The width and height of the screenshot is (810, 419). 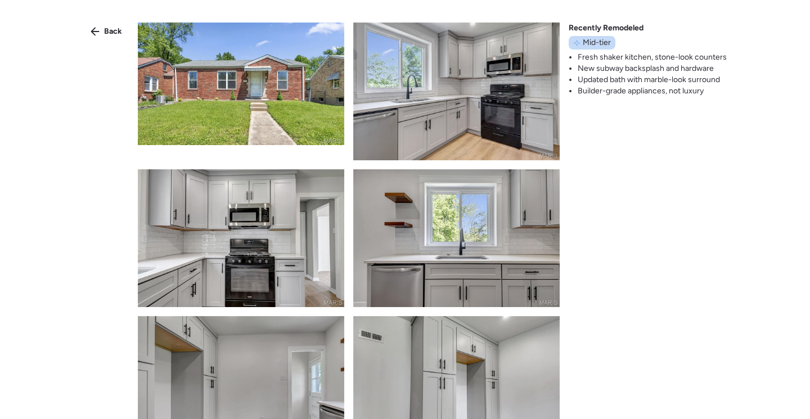 I want to click on li: Updated bath with marble-look surround, so click(x=652, y=80).